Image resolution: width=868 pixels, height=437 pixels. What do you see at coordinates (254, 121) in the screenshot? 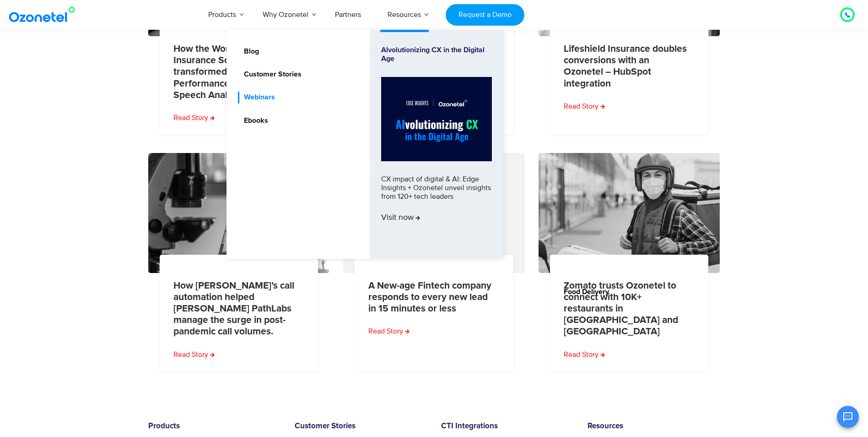
I see `a: Ebooks` at bounding box center [254, 121].